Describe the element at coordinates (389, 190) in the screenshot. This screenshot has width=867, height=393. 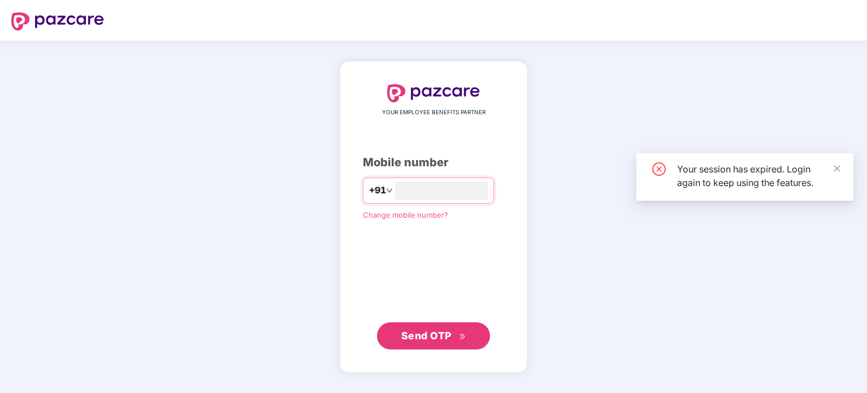
I see `span: down` at that location.